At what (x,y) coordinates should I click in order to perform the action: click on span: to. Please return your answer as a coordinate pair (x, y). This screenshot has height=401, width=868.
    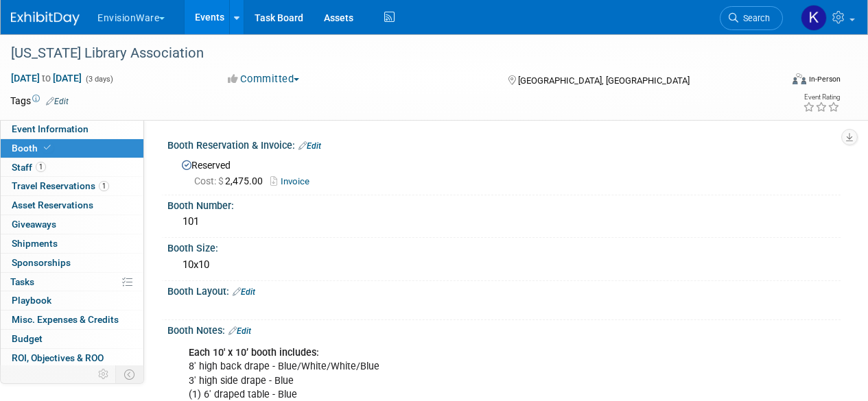
    Looking at the image, I should click on (46, 78).